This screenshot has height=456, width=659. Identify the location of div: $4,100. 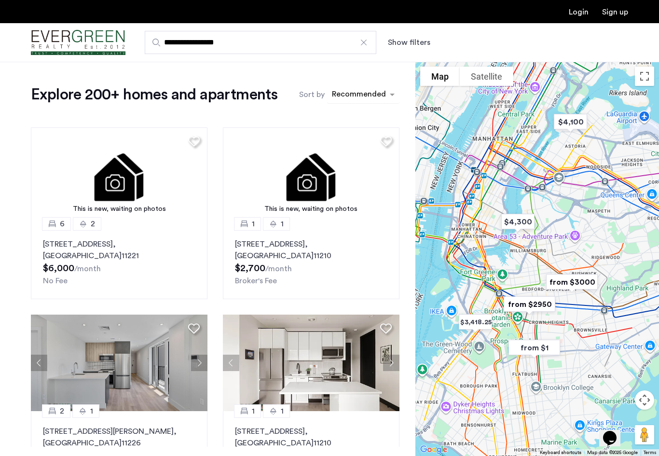
(570, 122).